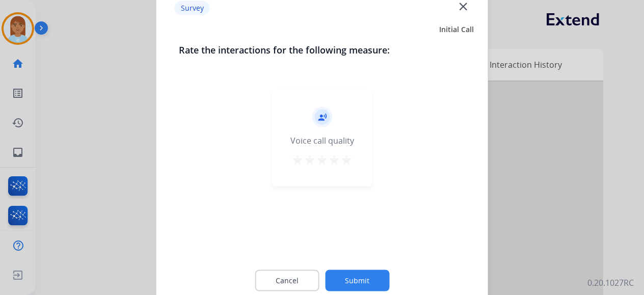  What do you see at coordinates (322, 117) in the screenshot?
I see `mat-icon: record_voice_over` at bounding box center [322, 117].